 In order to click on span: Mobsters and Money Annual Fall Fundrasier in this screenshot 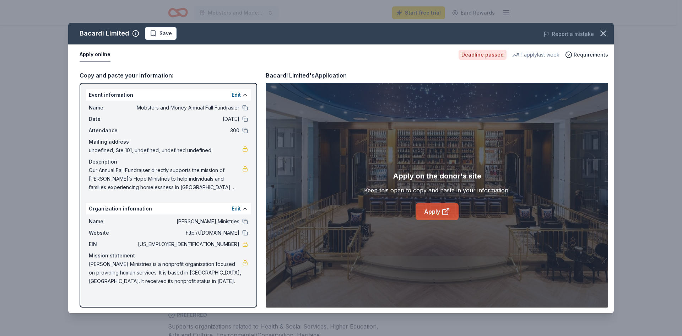, I will do `click(188, 108)`.